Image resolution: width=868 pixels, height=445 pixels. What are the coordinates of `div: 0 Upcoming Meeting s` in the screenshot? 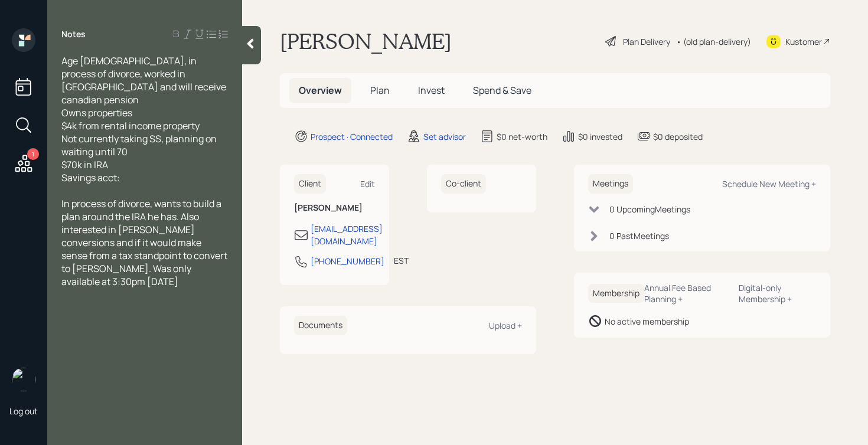 It's located at (650, 209).